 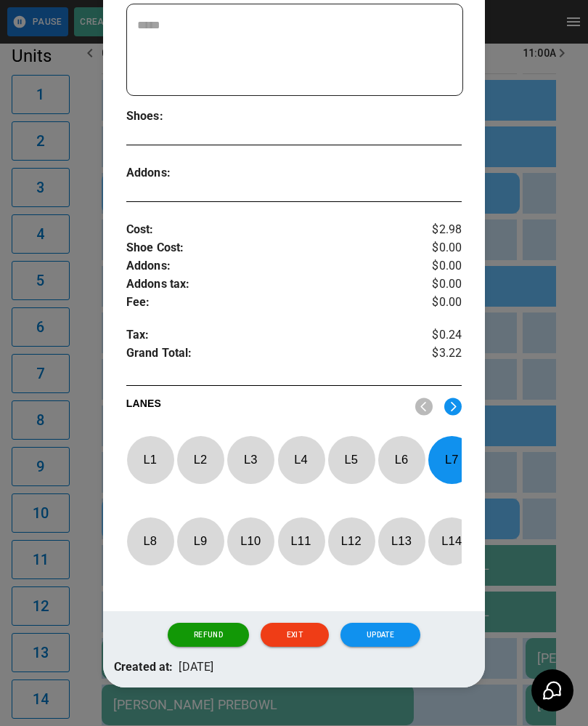 I want to click on p: L 9, so click(x=200, y=540).